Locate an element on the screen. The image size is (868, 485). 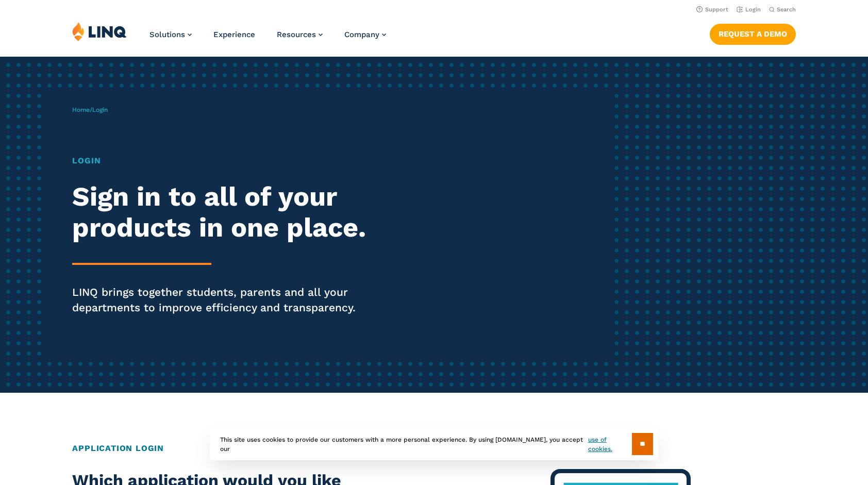
a: Resources is located at coordinates (299, 34).